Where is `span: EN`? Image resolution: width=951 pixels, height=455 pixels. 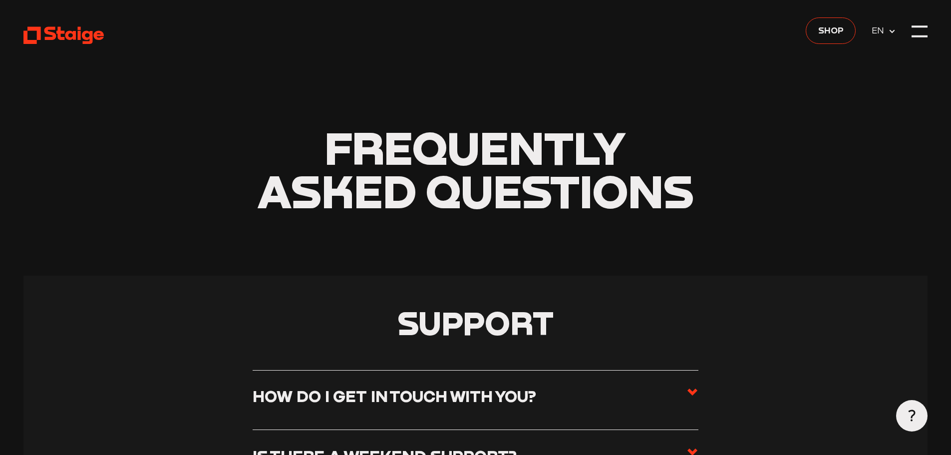
span: EN is located at coordinates (879, 30).